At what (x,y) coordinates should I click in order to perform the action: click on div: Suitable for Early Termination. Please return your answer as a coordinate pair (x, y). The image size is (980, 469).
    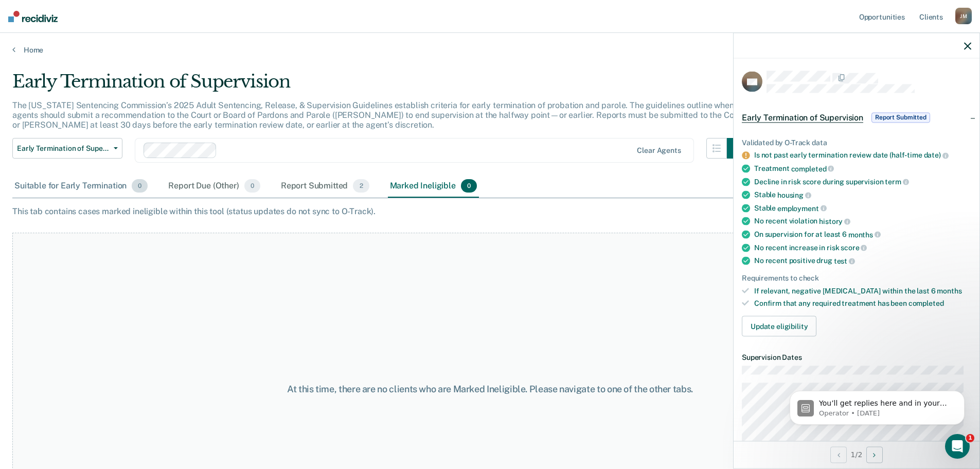
    Looking at the image, I should click on (81, 186).